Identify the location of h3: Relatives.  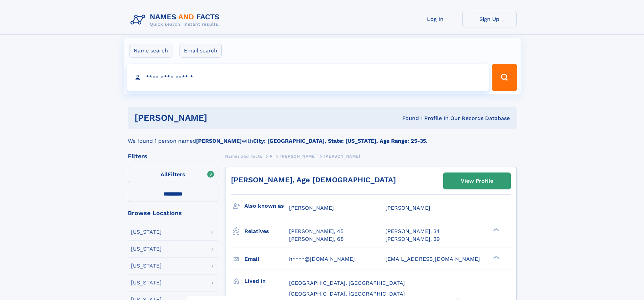
(267, 231).